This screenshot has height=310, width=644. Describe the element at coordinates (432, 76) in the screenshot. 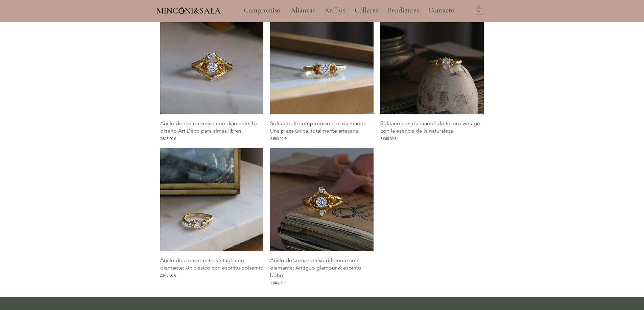

I see `div: Galería de Solitario con diamante: Un tesoro vintage con la esencia de la naturaleza` at that location.